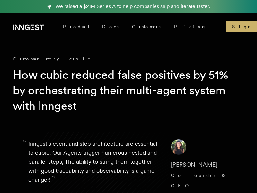  Describe the element at coordinates (179, 147) in the screenshot. I see `img: Image of Allis Yao` at that location.